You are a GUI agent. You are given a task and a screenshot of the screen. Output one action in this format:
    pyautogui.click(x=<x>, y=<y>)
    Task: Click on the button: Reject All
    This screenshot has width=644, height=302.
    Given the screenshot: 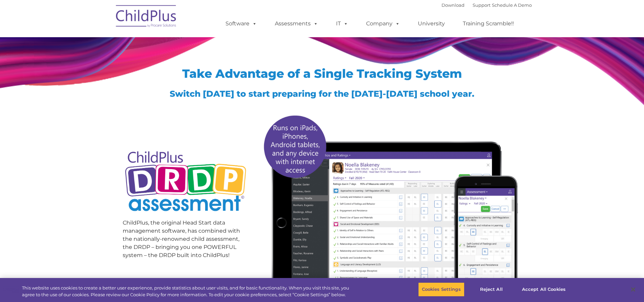 What is the action you would take?
    pyautogui.click(x=491, y=290)
    